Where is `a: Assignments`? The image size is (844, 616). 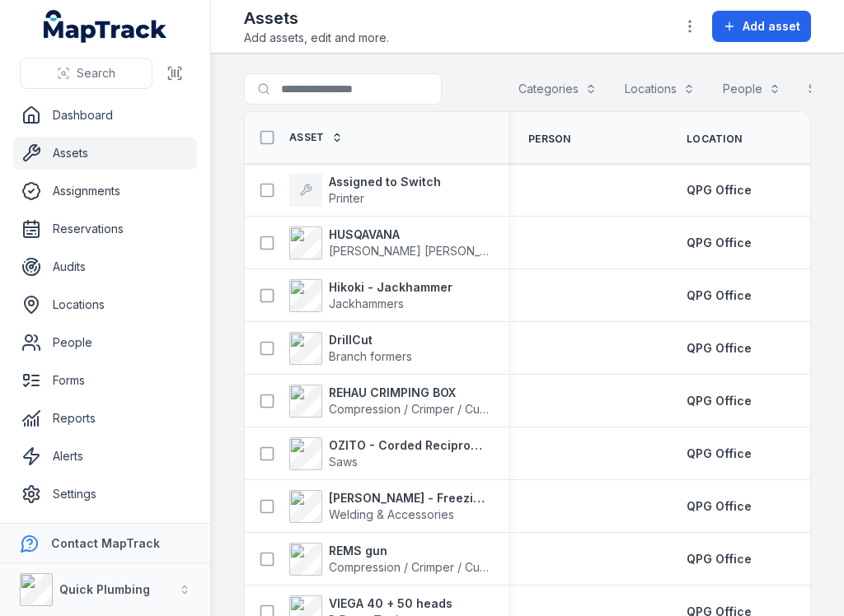
a: Assignments is located at coordinates (105, 191).